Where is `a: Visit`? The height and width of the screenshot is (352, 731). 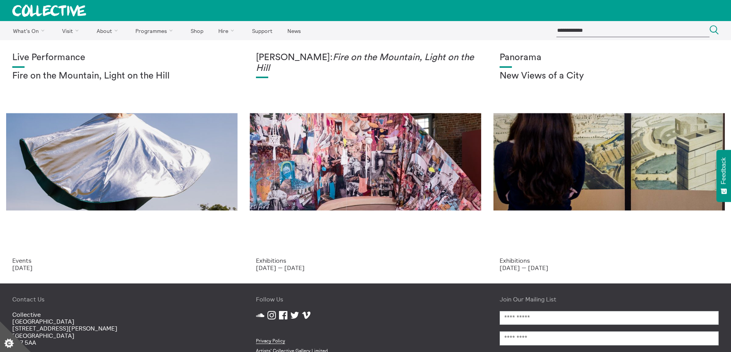
a: Visit is located at coordinates (72, 31).